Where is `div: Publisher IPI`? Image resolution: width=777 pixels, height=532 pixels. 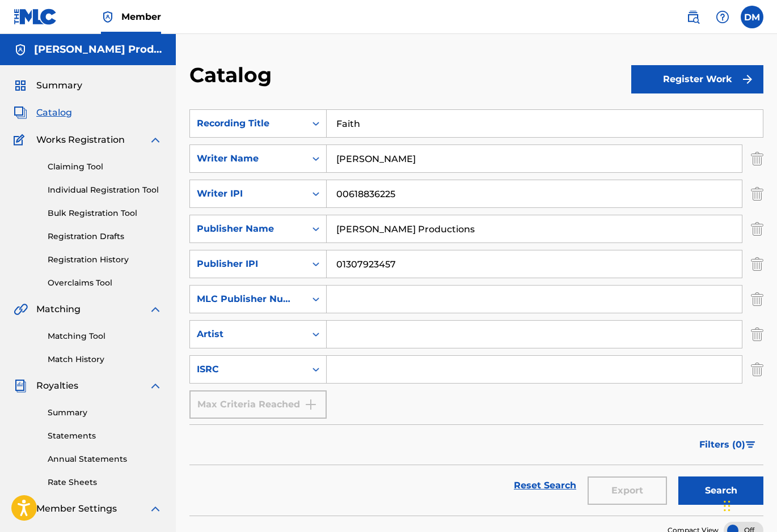
div: Publisher IPI is located at coordinates (247, 264).